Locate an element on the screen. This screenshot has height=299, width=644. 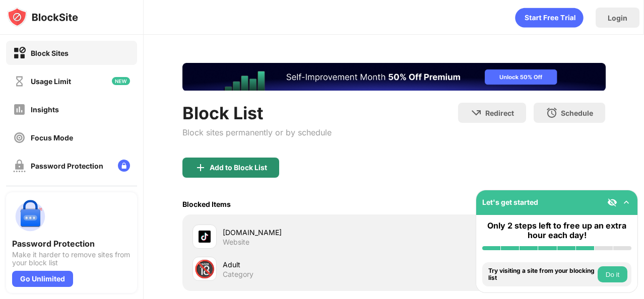
div: Block Sites is located at coordinates (49, 53).